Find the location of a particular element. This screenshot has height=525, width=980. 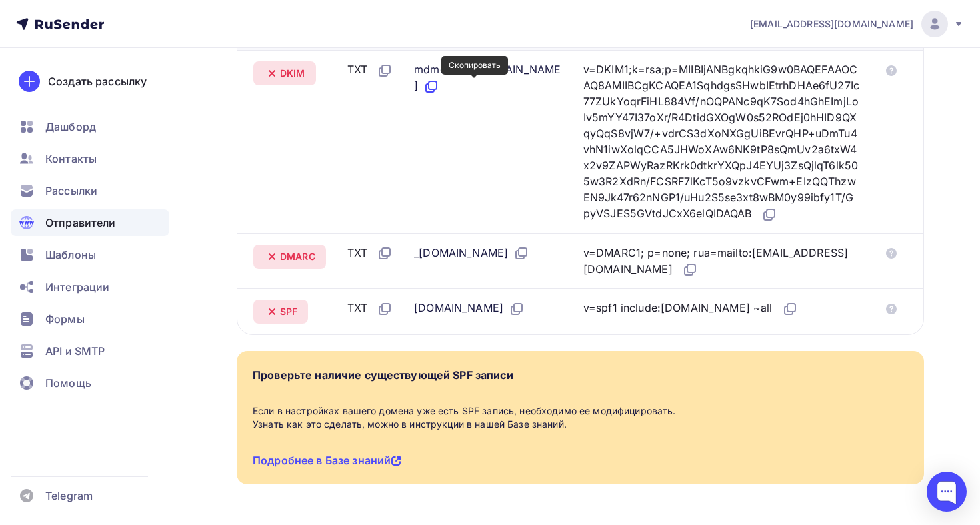

span: Формы is located at coordinates (65, 319).